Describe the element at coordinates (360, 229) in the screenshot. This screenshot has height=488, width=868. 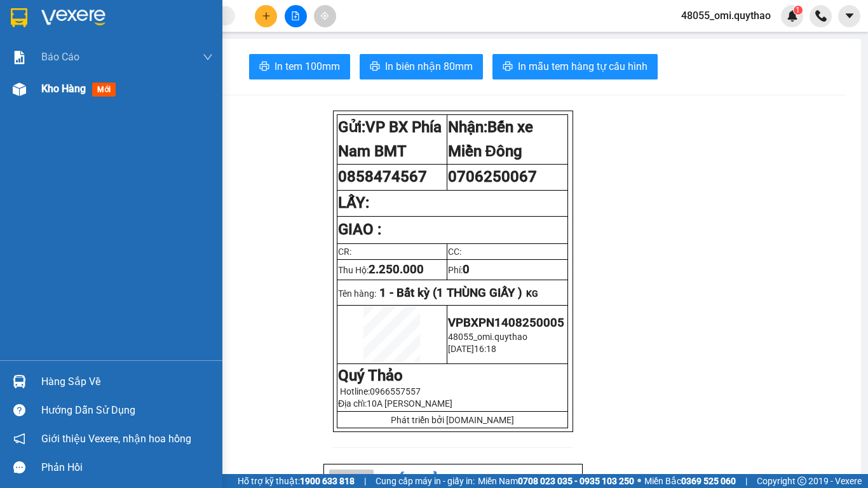
I see `strong: GIAO :` at that location.